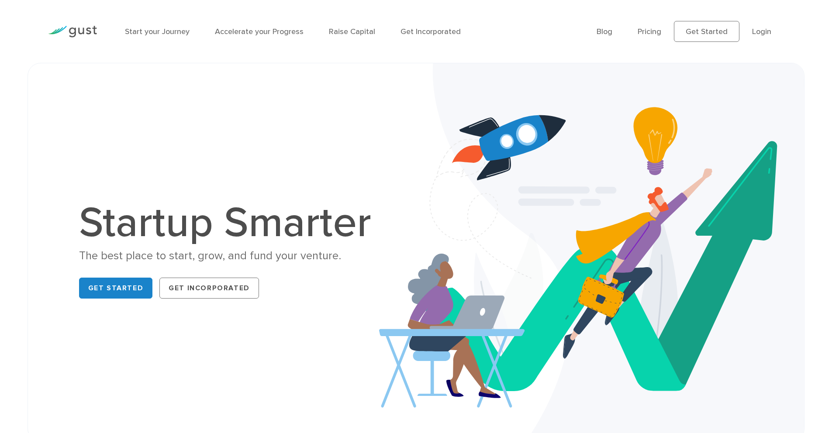 This screenshot has width=832, height=433. Describe the element at coordinates (649, 31) in the screenshot. I see `a: Pricing` at that location.